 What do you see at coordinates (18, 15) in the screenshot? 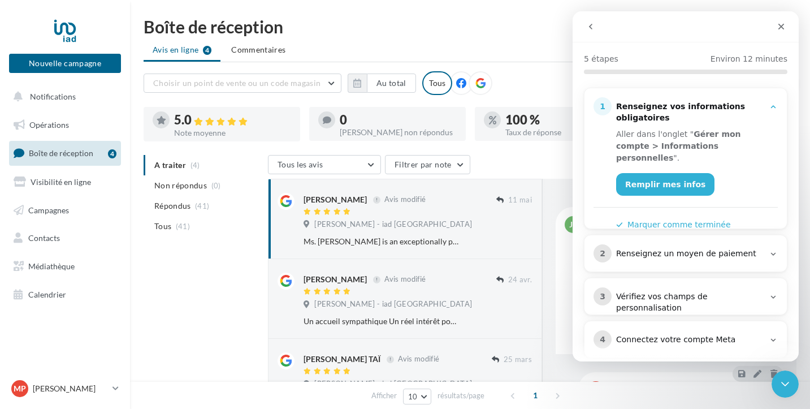
I see `button: go back` at bounding box center [18, 15].